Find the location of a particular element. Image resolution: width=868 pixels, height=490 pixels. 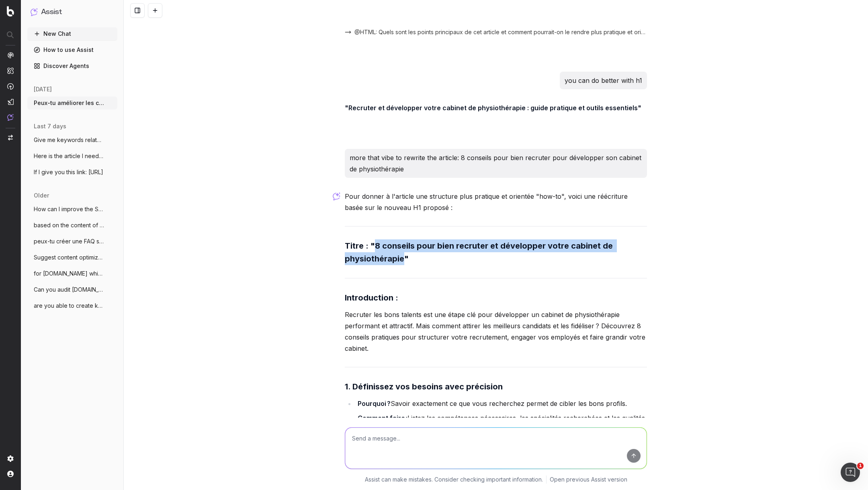

p: you can do better with h1 is located at coordinates (603, 81).